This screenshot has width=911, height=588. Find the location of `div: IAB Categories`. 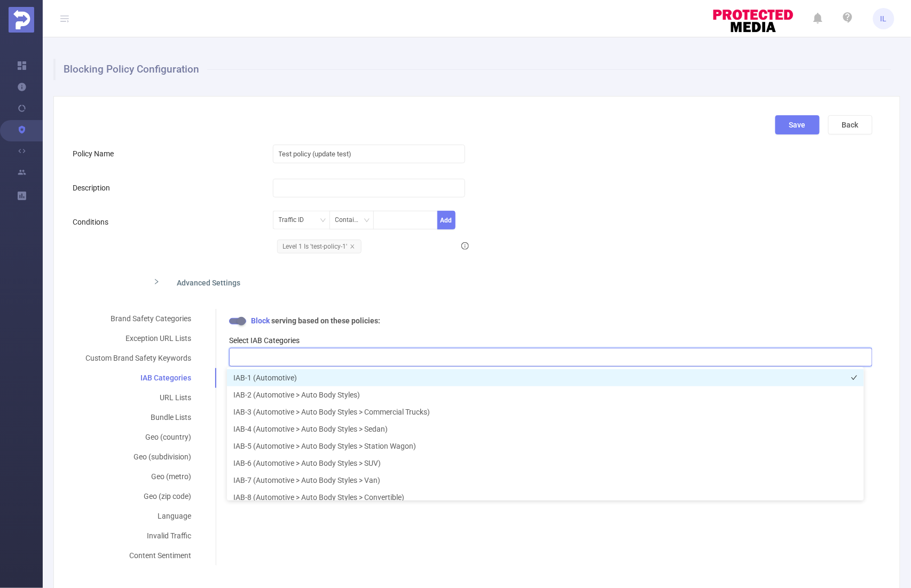

div: IAB Categories is located at coordinates (138, 378).